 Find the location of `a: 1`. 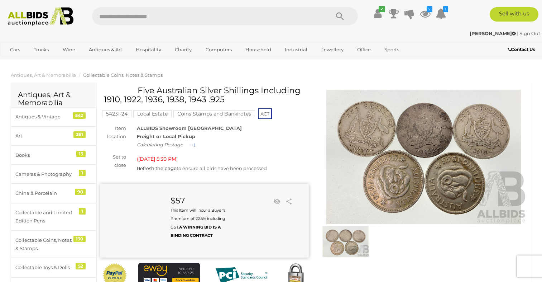

a: 1 is located at coordinates (441, 14).